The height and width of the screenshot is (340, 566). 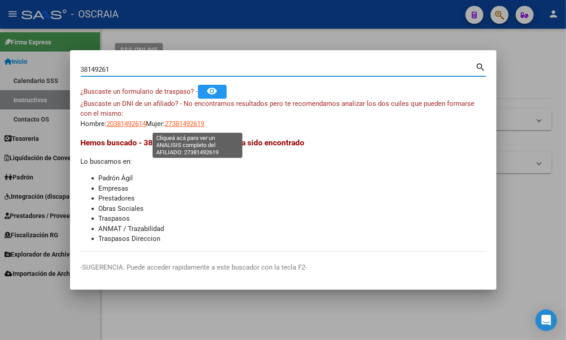 What do you see at coordinates (292, 209) in the screenshot?
I see `li: Obras Sociales` at bounding box center [292, 209].